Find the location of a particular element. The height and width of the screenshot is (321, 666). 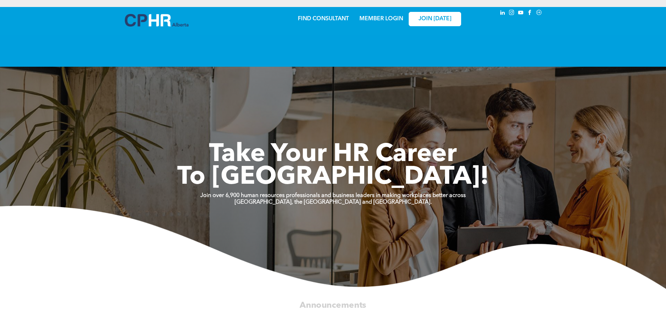

a: facebook is located at coordinates (530, 13).